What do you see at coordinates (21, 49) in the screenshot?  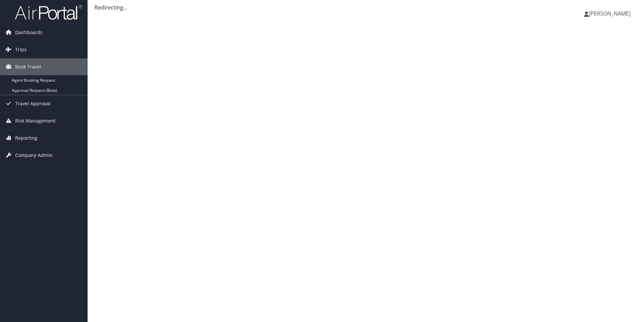 I see `span: Trips` at bounding box center [21, 49].